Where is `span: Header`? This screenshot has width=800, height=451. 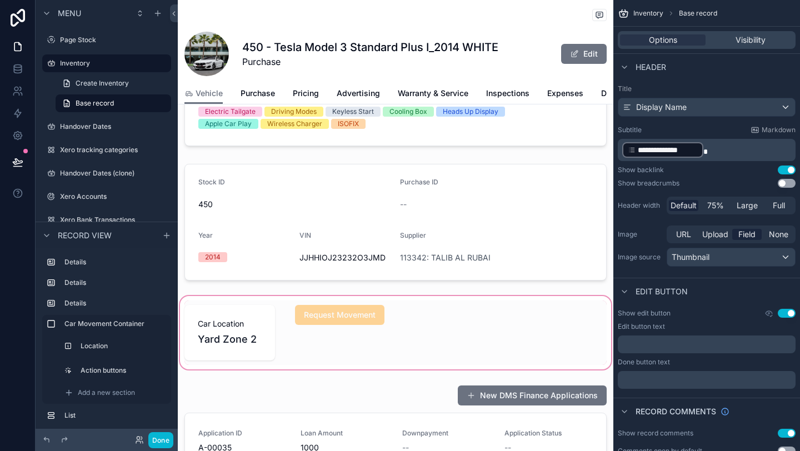
span: Header is located at coordinates (651, 67).